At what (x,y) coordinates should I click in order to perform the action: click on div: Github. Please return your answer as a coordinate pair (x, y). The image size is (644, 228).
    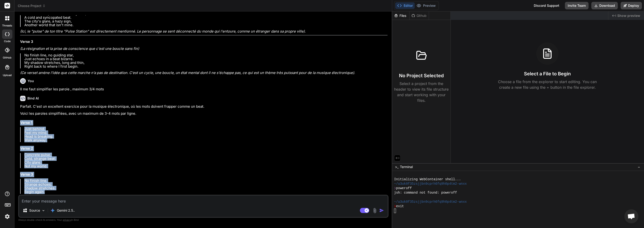
    Looking at the image, I should click on (419, 15).